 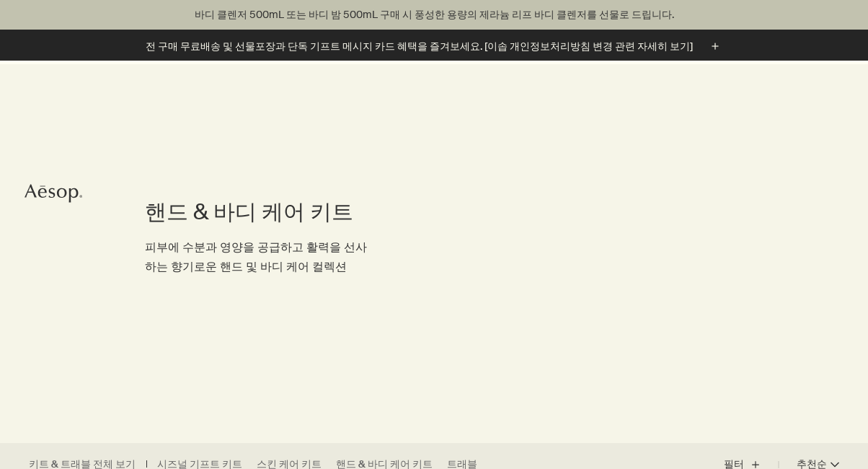 I want to click on p: 피부에 수분과 영양을 공급하고 활력을 선사하는 향기로운 핸드 및 바디 케어 컬렉션, so click(x=260, y=257).